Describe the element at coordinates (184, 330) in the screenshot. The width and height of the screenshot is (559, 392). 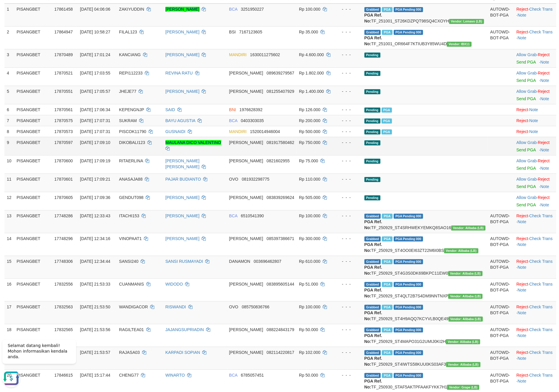
I see `a: JAJANGSUPRIADIN` at that location.